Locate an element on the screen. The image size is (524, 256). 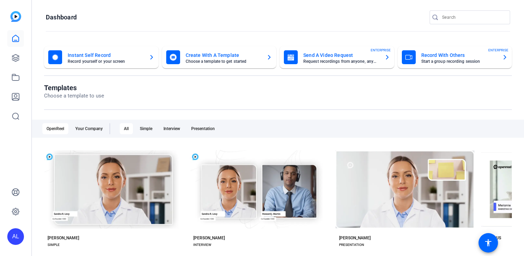
button: Instant Self RecordRecord yourself or your screen is located at coordinates (101, 57).